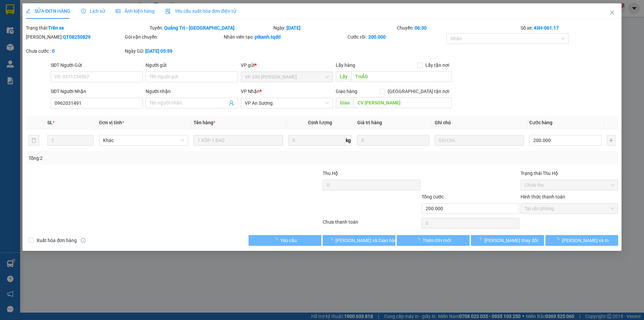 This screenshot has width=644, height=320. Describe the element at coordinates (543, 197) in the screenshot. I see `label: Hình thức thanh toán` at that location.